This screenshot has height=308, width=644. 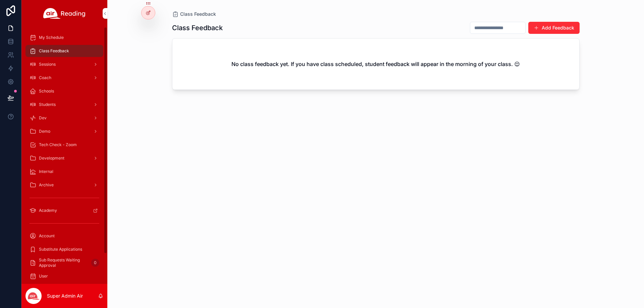 What do you see at coordinates (65, 250) in the screenshot?
I see `a: Substitute Applications` at bounding box center [65, 250].